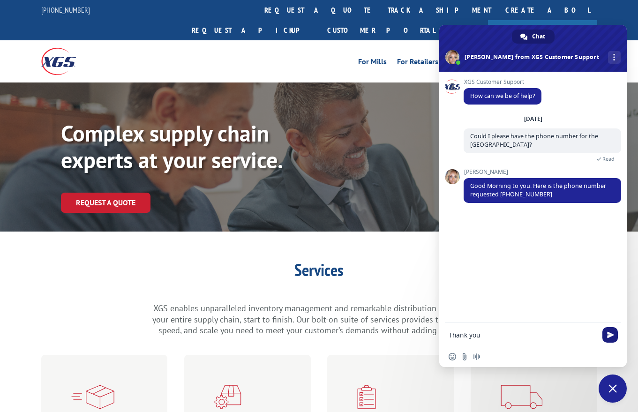  Describe the element at coordinates (539, 37) in the screenshot. I see `span: Chat` at that location.